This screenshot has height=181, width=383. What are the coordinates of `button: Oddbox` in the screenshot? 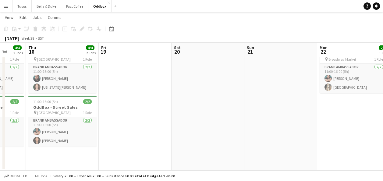 It's located at (100, 6).